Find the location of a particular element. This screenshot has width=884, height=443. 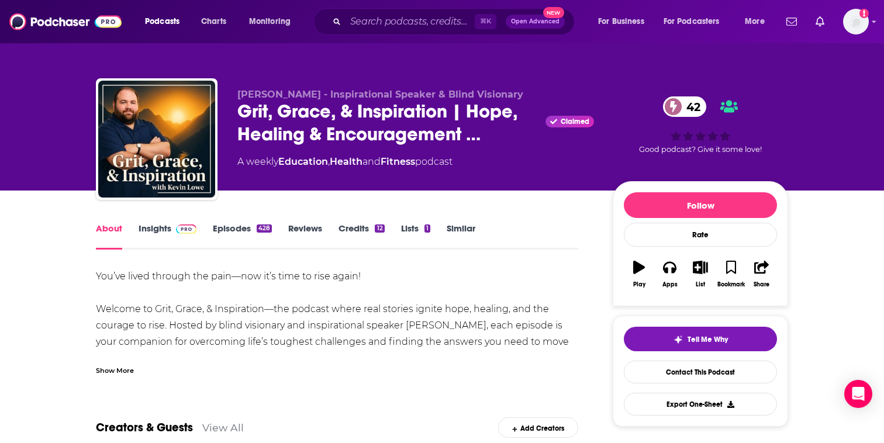

span: 42 is located at coordinates (690, 106).